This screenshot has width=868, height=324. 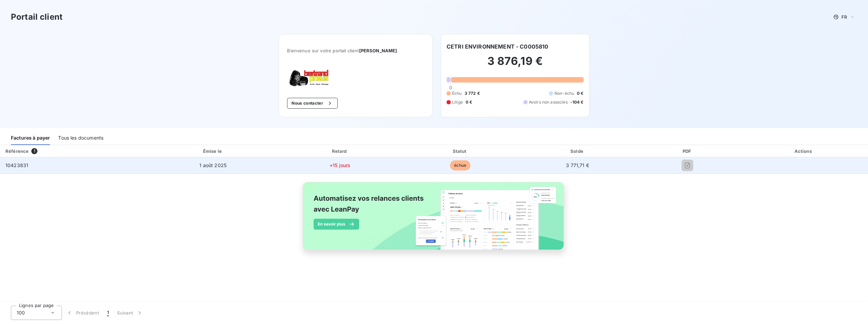 What do you see at coordinates (472, 94) in the screenshot?
I see `span: 3 772 €` at bounding box center [472, 94].